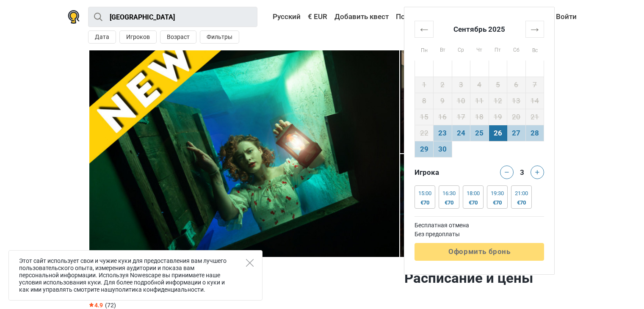  Describe the element at coordinates (178, 37) in the screenshot. I see `button: Возраст` at that location.